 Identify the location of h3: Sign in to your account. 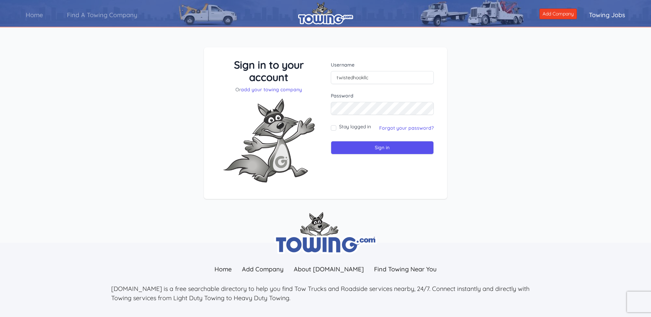
(269, 71).